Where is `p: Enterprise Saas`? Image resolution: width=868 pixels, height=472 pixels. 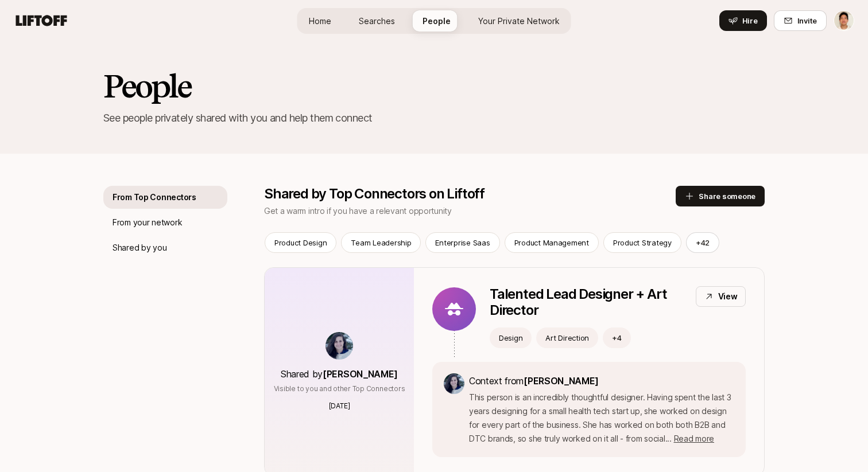 p: Enterprise Saas is located at coordinates (462, 243).